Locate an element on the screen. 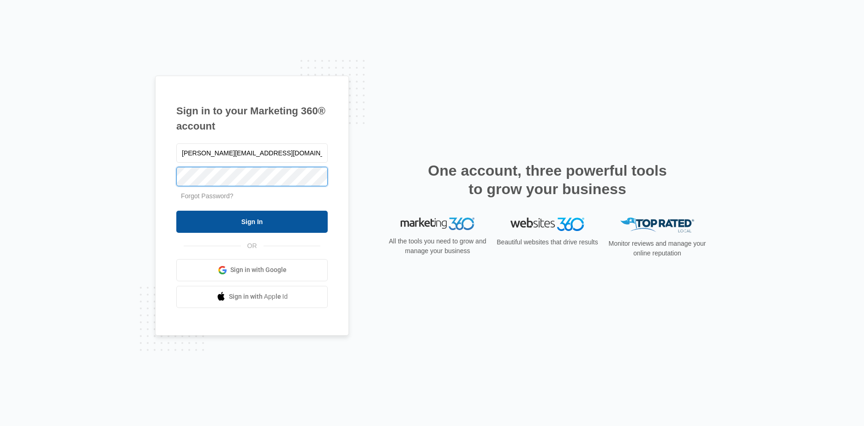 Image resolution: width=864 pixels, height=426 pixels. span: Sign in with Apple Id is located at coordinates (258, 297).